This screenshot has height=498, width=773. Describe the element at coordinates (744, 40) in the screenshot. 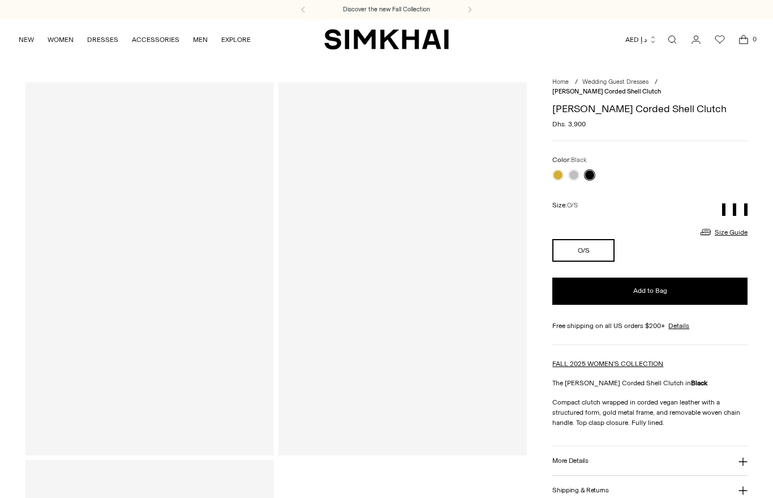

I see `a: Open cart modal` at that location.